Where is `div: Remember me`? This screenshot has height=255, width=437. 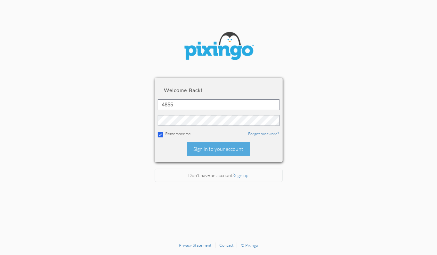 div: Remember me is located at coordinates (219, 134).